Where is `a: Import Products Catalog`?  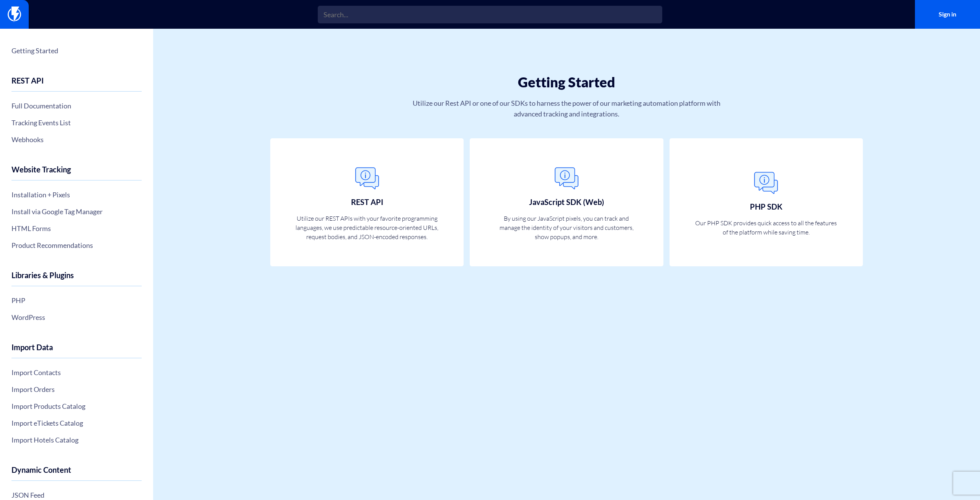
a: Import Products Catalog is located at coordinates (77, 406).